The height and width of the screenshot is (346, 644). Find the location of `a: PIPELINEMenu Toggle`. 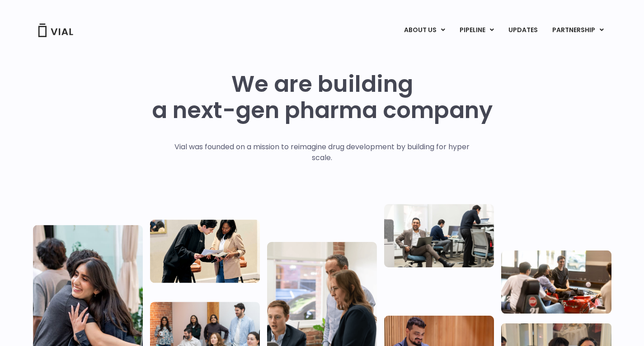

a: PIPELINEMenu Toggle is located at coordinates (477, 30).